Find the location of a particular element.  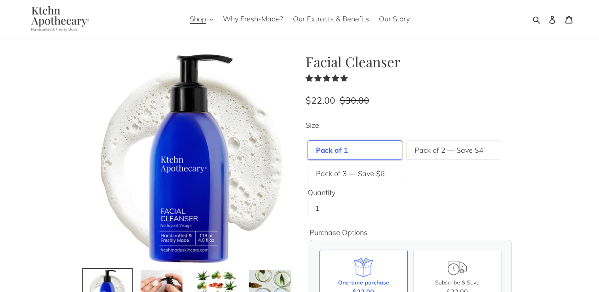

span: $22.00 is located at coordinates (320, 100).